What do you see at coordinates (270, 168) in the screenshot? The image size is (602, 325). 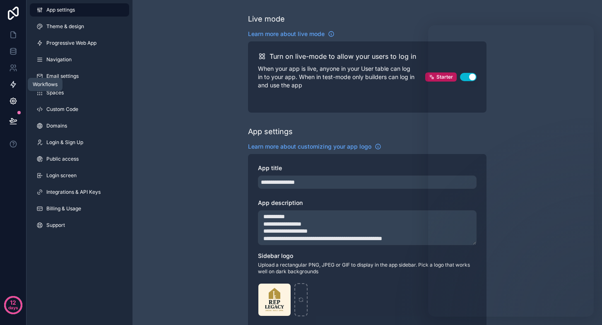 I see `span: App title` at bounding box center [270, 168].